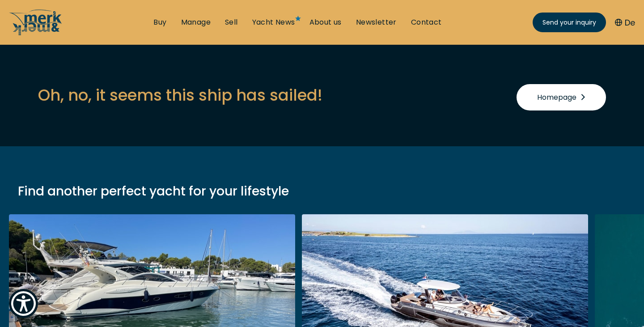 The image size is (644, 327). I want to click on h3: Oh, no, it seems this ship has sailed!, so click(180, 95).